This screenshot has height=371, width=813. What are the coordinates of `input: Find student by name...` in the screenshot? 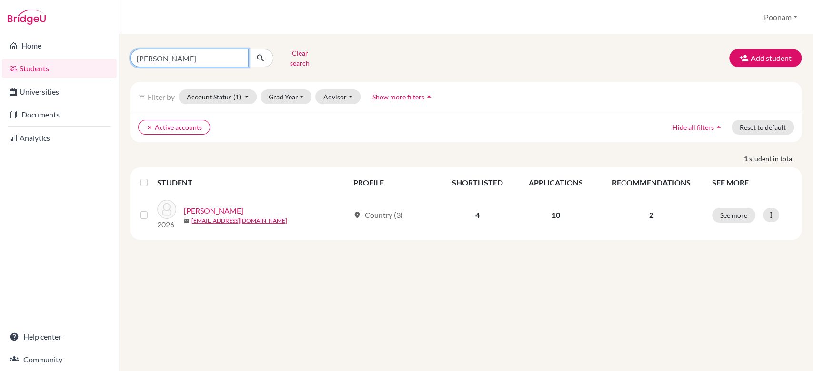 It's located at (189, 58).